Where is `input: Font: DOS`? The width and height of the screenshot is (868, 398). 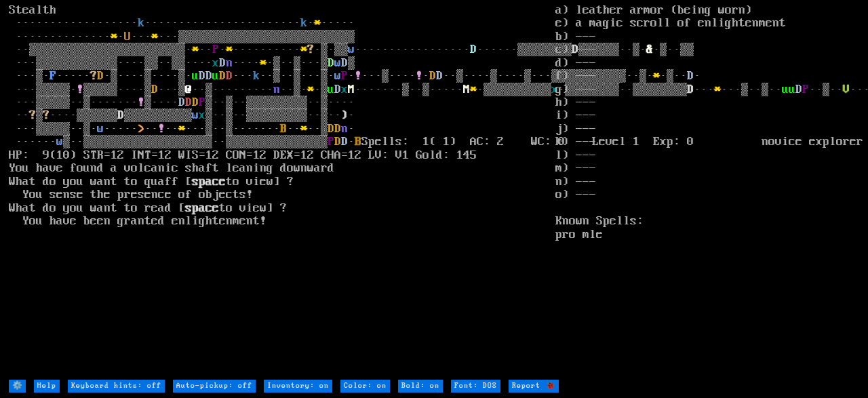
input: Font: DOS is located at coordinates (476, 386).